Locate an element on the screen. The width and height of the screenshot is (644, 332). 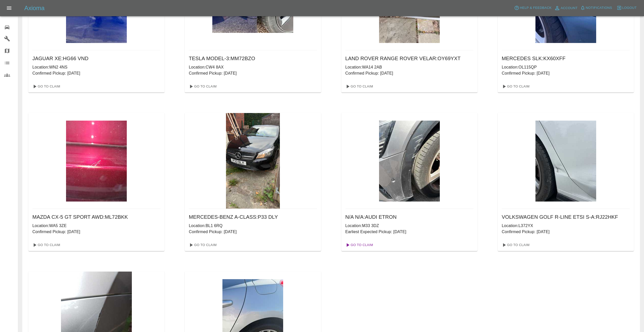
h6: MAZDA CX-5 GT SPORT AWD : ML72BKK is located at coordinates (96, 217).